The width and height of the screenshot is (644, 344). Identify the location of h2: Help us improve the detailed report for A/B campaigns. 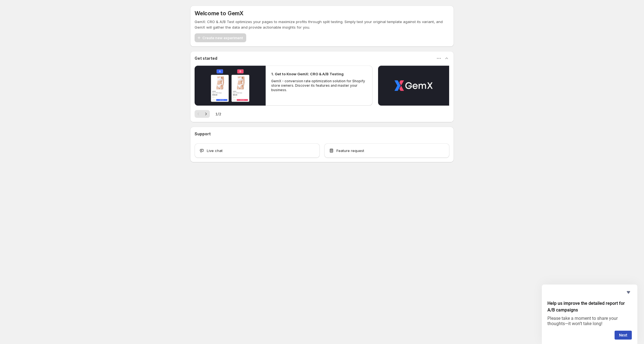
(590, 306).